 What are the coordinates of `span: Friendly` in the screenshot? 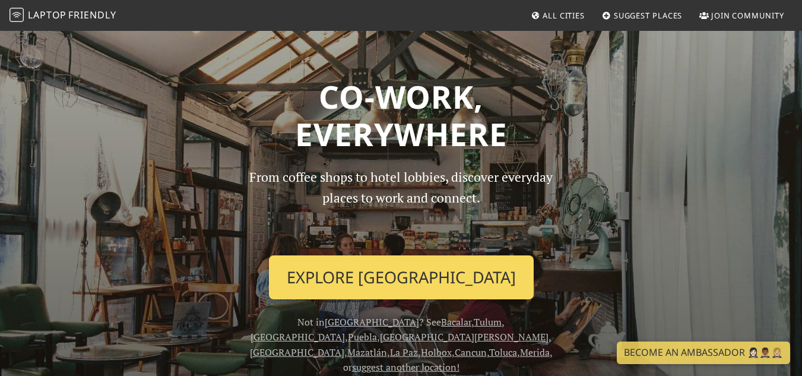 It's located at (92, 15).